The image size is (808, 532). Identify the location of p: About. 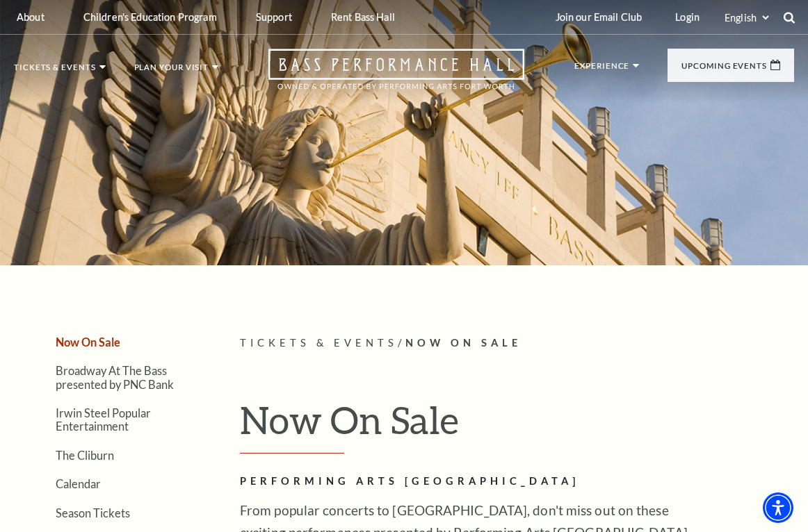
(30, 17).